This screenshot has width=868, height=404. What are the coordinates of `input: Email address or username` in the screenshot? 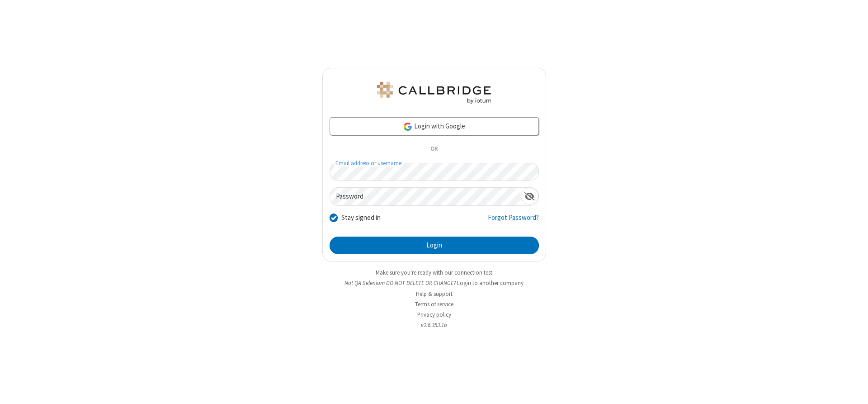 It's located at (434, 171).